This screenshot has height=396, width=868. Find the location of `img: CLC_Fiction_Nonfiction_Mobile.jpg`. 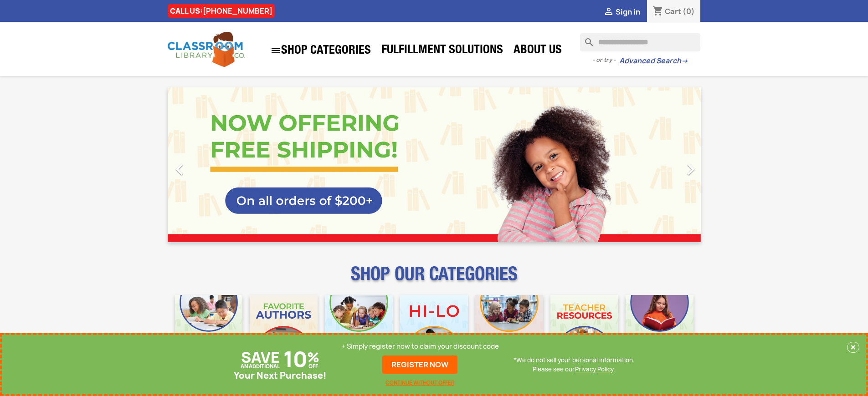

img: CLC_Fiction_Nonfiction_Mobile.jpg is located at coordinates (509, 329).